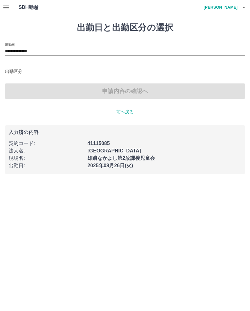  I want to click on p: 出勤日 :, so click(46, 166).